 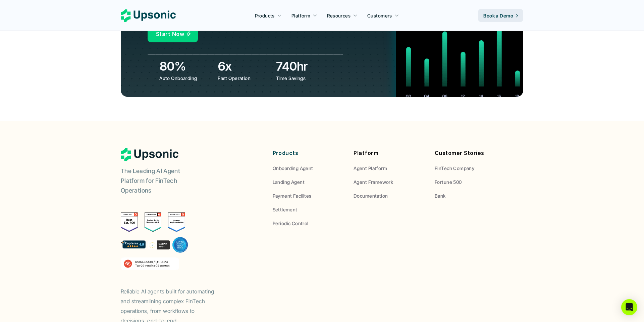 What do you see at coordinates (170, 34) in the screenshot?
I see `p: Start Now` at bounding box center [170, 34].